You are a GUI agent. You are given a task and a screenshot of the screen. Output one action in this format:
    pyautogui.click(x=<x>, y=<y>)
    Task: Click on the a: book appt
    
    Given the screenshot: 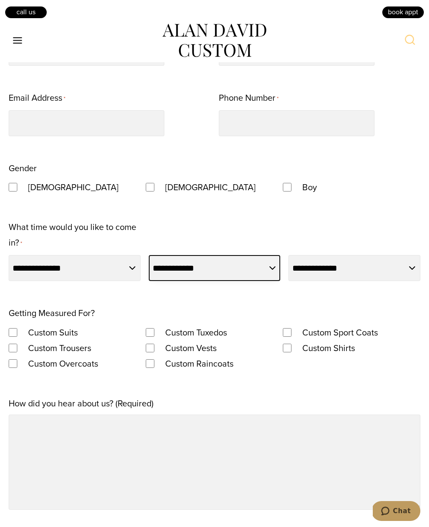 What is the action you would take?
    pyautogui.click(x=403, y=12)
    